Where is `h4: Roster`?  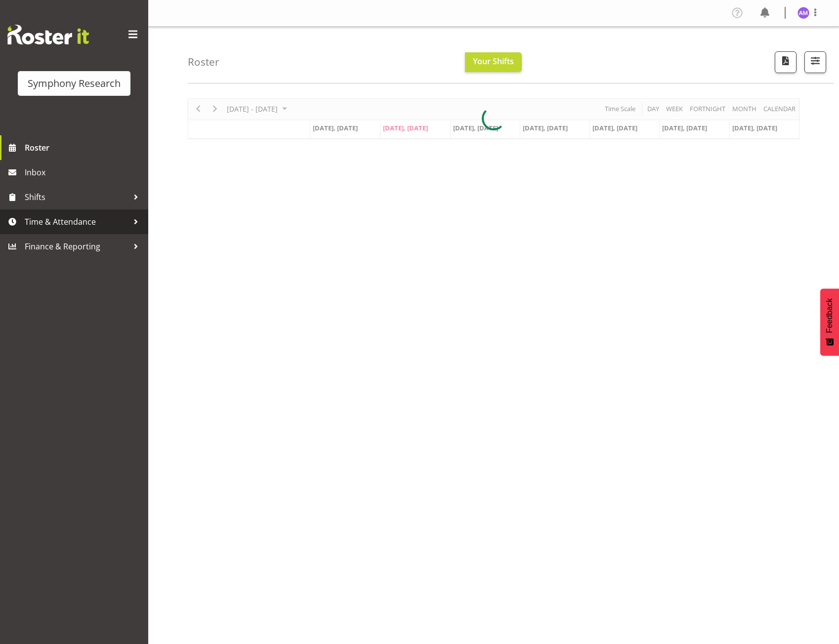
h4: Roster is located at coordinates (203, 62).